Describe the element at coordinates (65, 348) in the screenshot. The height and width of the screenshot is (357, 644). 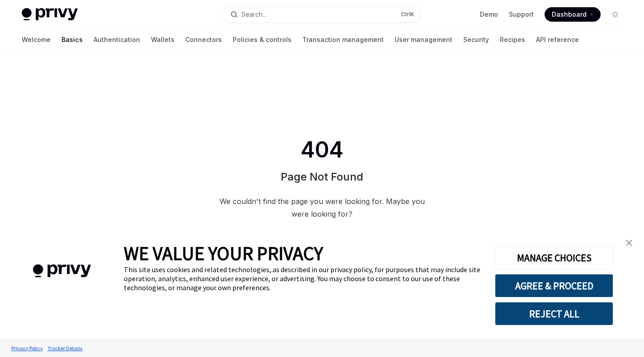
I see `a: Tracker Details` at that location.